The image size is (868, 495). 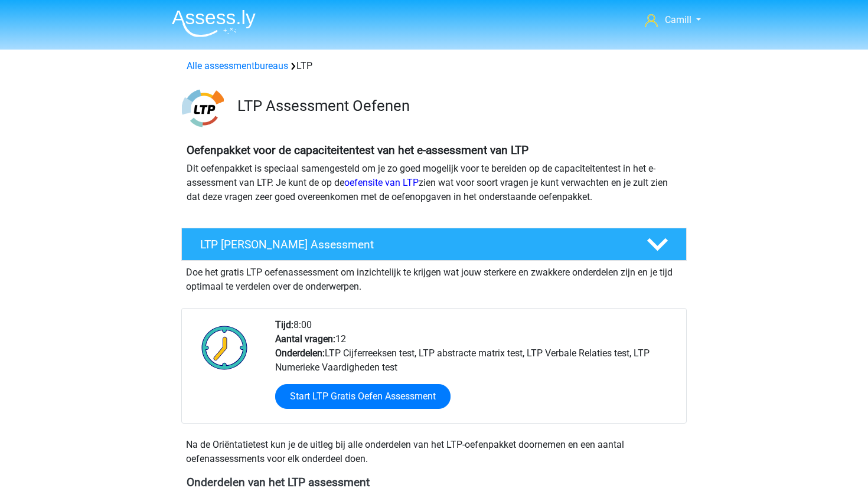 I want to click on div: LTP, so click(x=434, y=66).